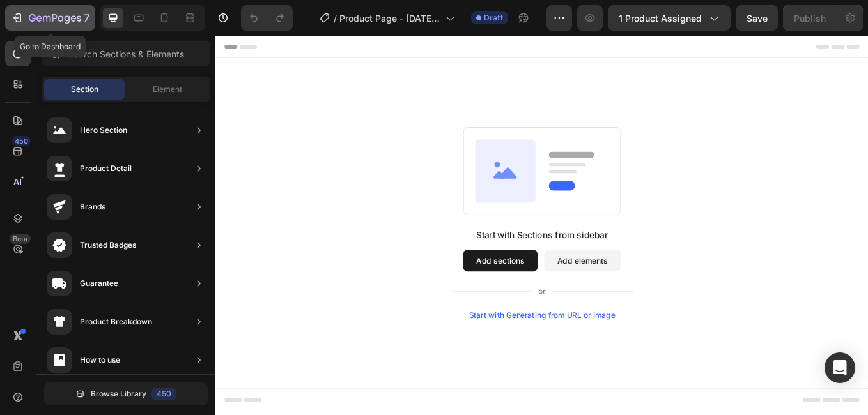 The image size is (868, 415). I want to click on div: Guarantee, so click(99, 284).